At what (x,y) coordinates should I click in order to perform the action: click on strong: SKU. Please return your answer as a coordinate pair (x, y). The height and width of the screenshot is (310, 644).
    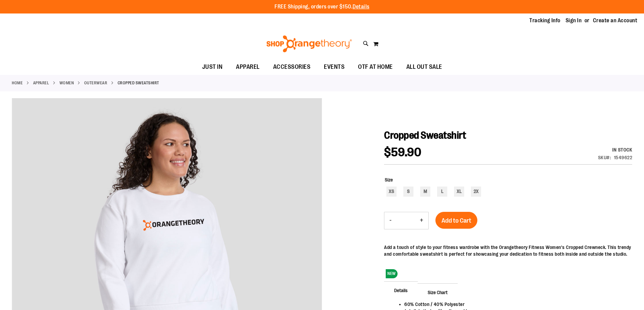
    Looking at the image, I should click on (604, 157).